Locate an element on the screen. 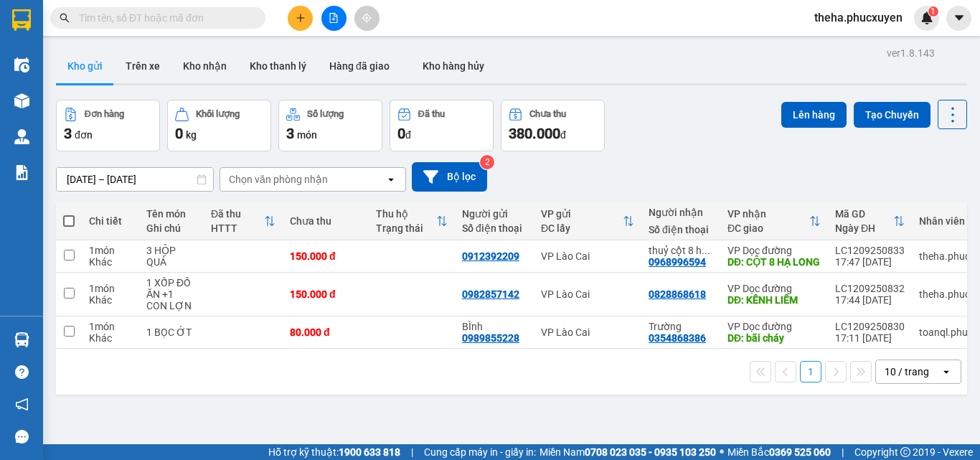  strong: 0369 525 060 is located at coordinates (800, 452).